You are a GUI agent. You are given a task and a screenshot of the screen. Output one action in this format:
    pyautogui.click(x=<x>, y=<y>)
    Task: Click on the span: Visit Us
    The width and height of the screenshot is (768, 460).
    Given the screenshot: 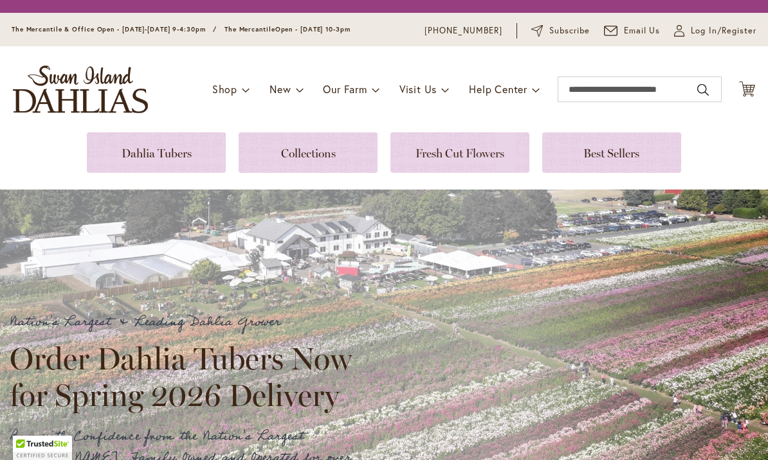 What is the action you would take?
    pyautogui.click(x=418, y=89)
    